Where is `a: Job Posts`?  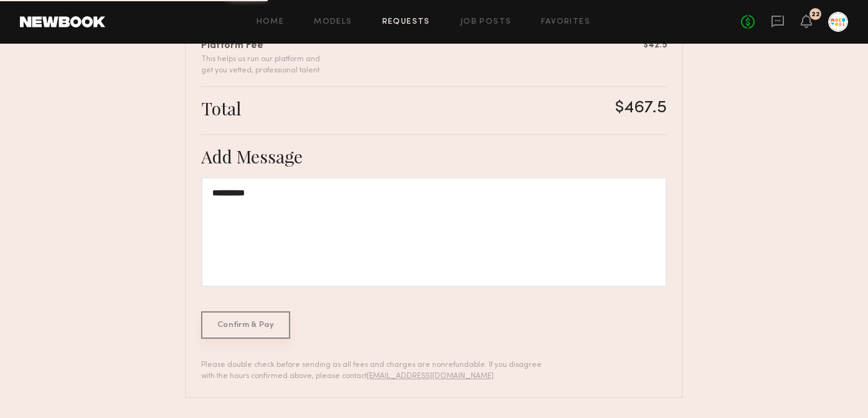 a: Job Posts is located at coordinates (486, 22).